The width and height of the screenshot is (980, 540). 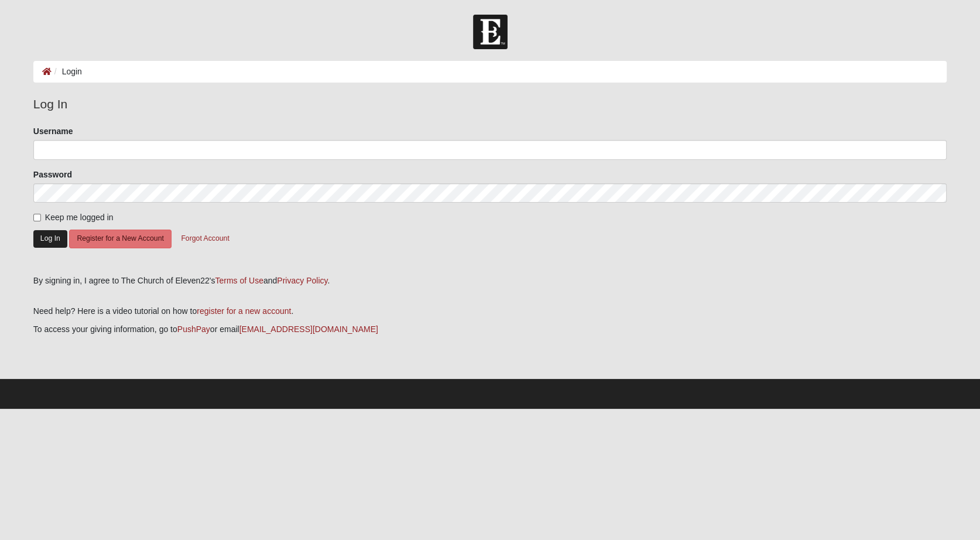 What do you see at coordinates (79, 217) in the screenshot?
I see `span: Keep me logged in` at bounding box center [79, 217].